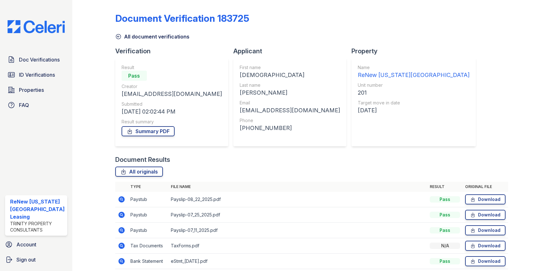  What do you see at coordinates (298, 187) in the screenshot?
I see `th: File name` at bounding box center [298, 187].